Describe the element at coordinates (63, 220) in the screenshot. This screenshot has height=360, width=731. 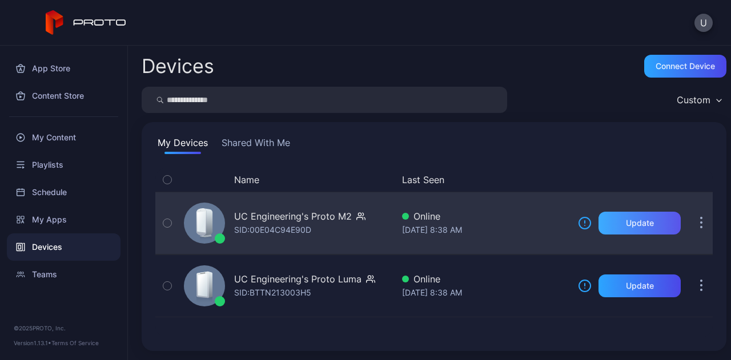
I see `div: My Apps` at that location.